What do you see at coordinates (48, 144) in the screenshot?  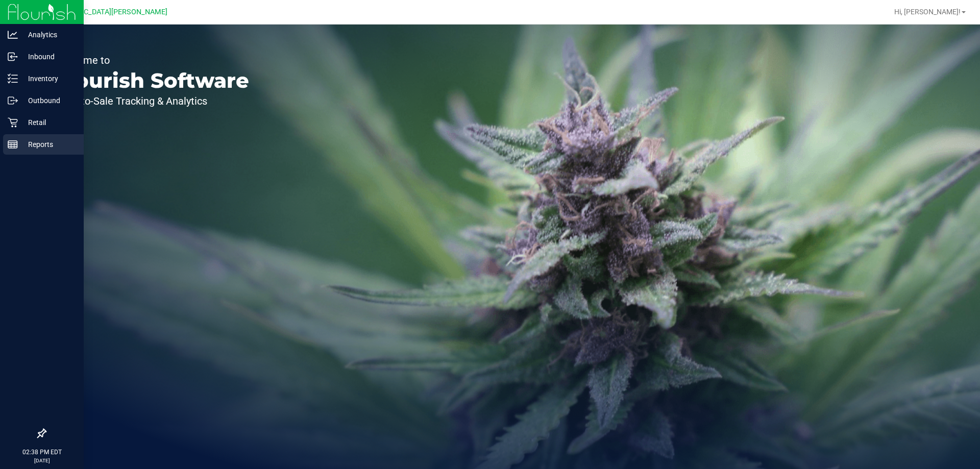 I see `p: Reports` at bounding box center [48, 144].